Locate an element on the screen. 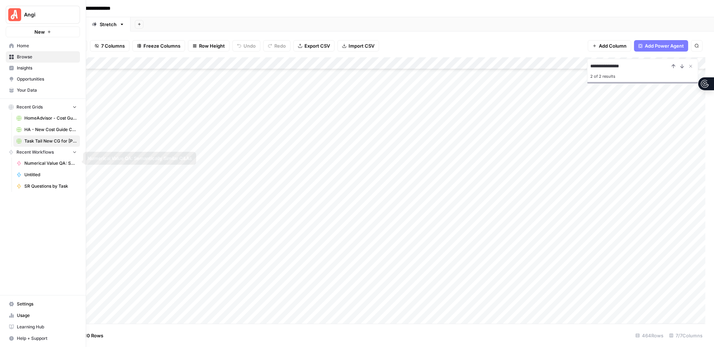 Image resolution: width=714 pixels, height=347 pixels. span: Recent Workflows is located at coordinates (35, 152).